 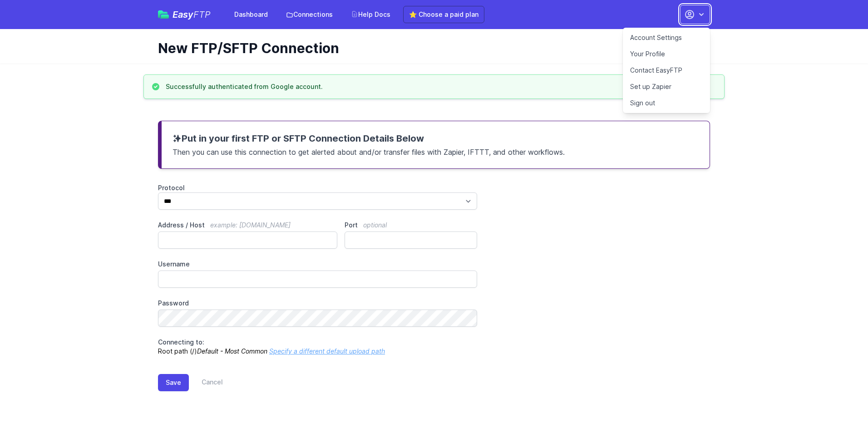 I want to click on label: Username, so click(x=318, y=264).